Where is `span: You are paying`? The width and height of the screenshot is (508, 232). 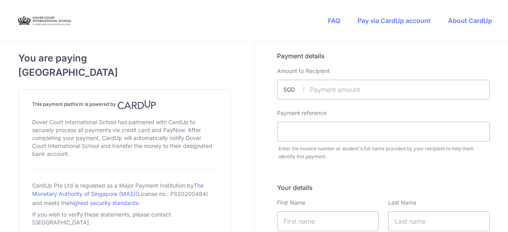 span: You are paying is located at coordinates (125, 58).